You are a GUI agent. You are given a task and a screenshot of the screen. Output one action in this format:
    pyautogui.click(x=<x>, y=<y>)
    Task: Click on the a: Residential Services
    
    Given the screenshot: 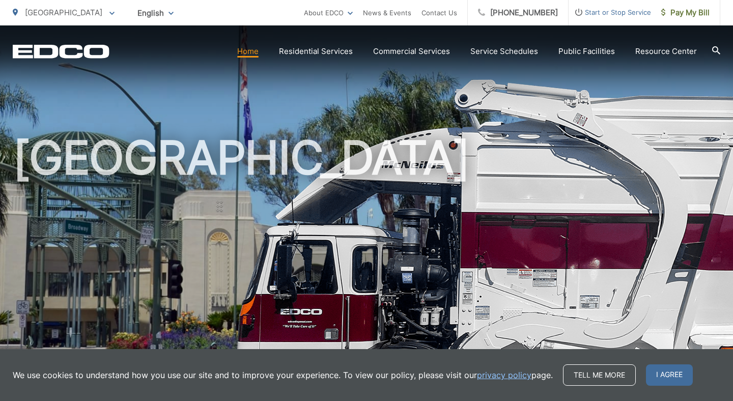 What is the action you would take?
    pyautogui.click(x=316, y=51)
    